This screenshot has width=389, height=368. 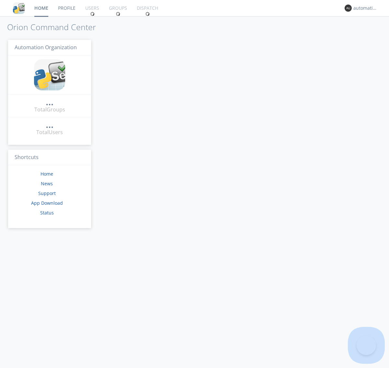 What do you see at coordinates (47, 203) in the screenshot?
I see `a: App Download` at bounding box center [47, 203].